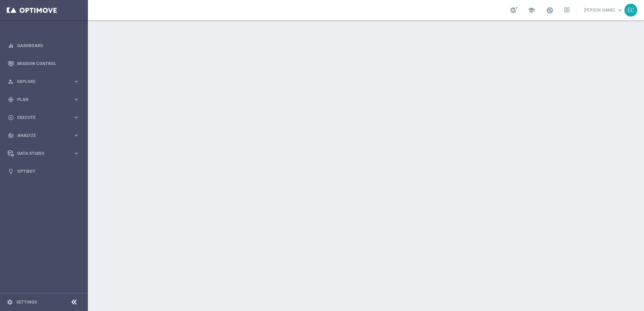 Image resolution: width=644 pixels, height=311 pixels. I want to click on div: Data Studio, so click(40, 154).